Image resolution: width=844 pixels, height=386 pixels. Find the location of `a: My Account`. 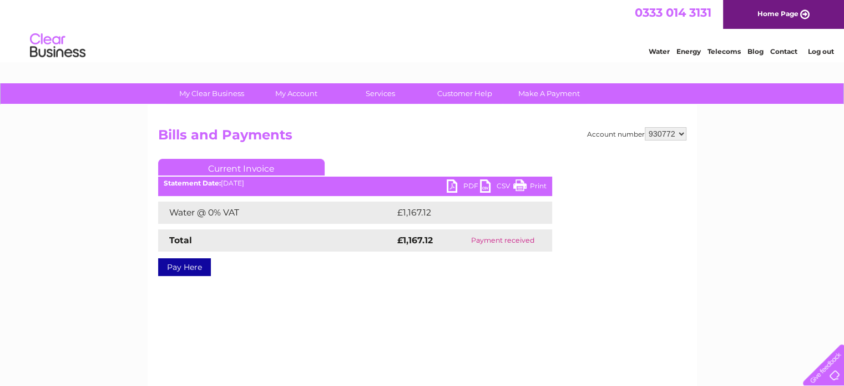

a: My Account is located at coordinates (296, 93).